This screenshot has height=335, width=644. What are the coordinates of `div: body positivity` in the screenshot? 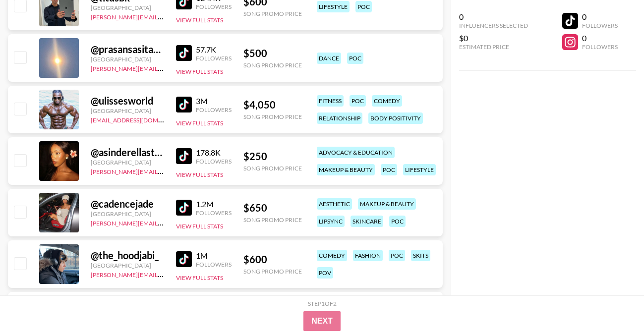 It's located at (396, 118).